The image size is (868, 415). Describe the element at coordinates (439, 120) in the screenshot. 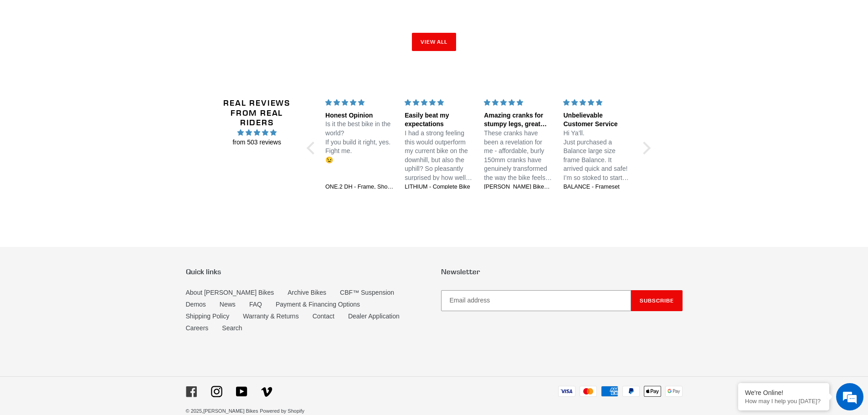

I see `div: Easily beat my expectations` at that location.